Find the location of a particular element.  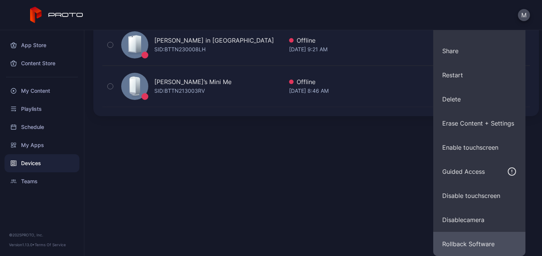

div: Content Store is located at coordinates (42, 63).